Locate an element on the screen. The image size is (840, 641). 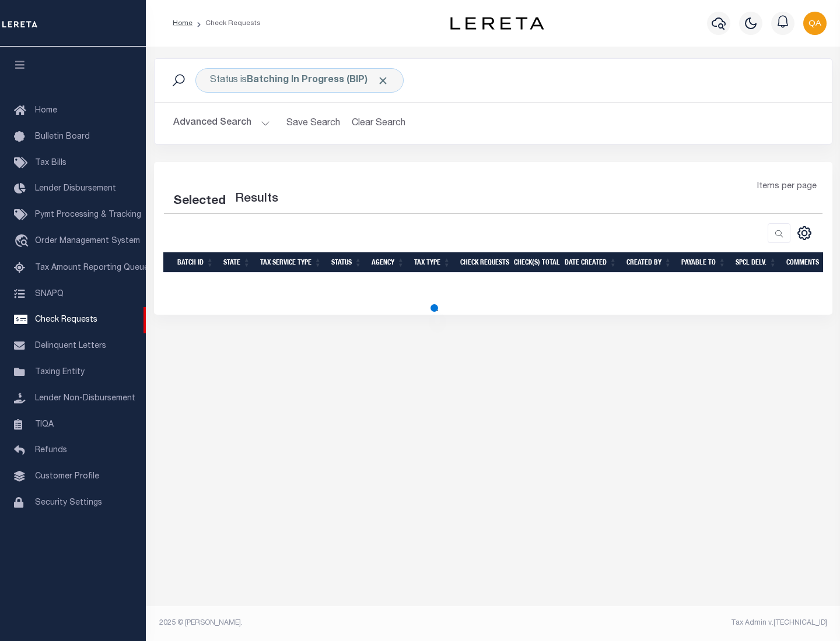
span: Security Settings is located at coordinates (68, 503).